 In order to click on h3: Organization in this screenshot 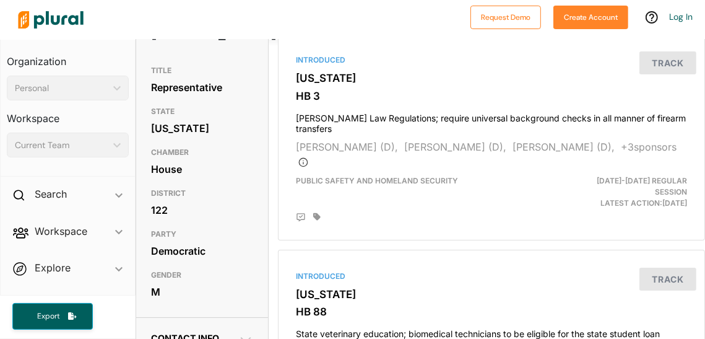, I will do `click(68, 57)`.